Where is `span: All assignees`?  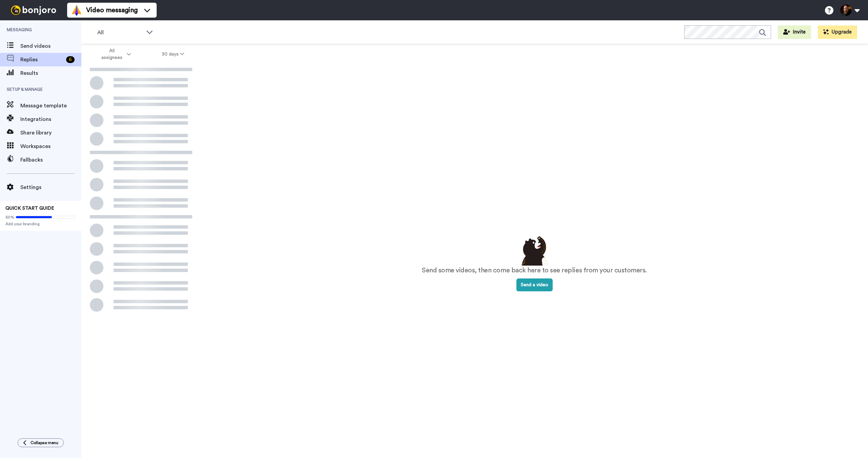 span: All assignees is located at coordinates (112, 54).